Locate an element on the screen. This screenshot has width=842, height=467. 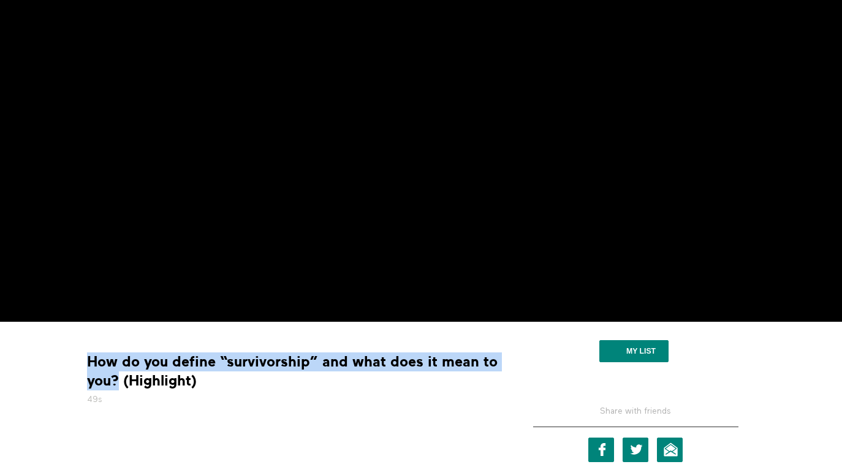
h5: Share with friends is located at coordinates (635, 416).